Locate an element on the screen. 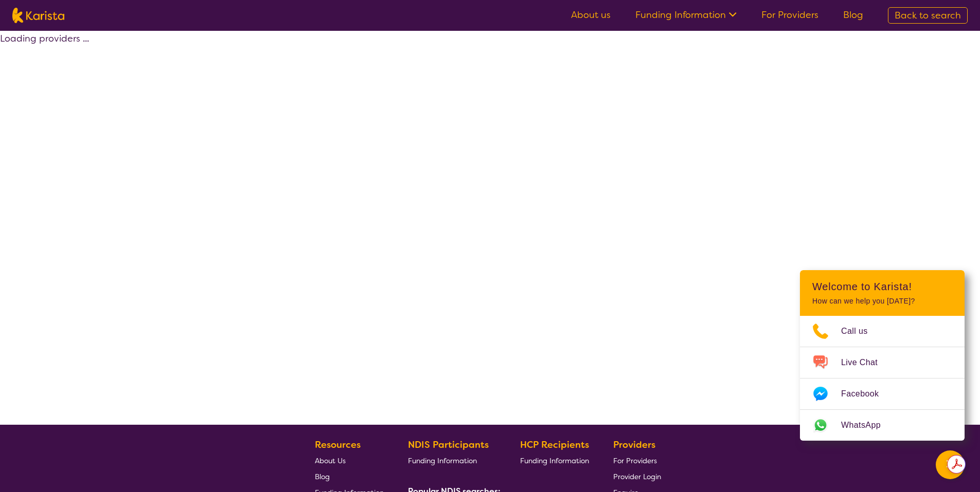 The image size is (980, 492). ul: Choose channel is located at coordinates (882, 378).